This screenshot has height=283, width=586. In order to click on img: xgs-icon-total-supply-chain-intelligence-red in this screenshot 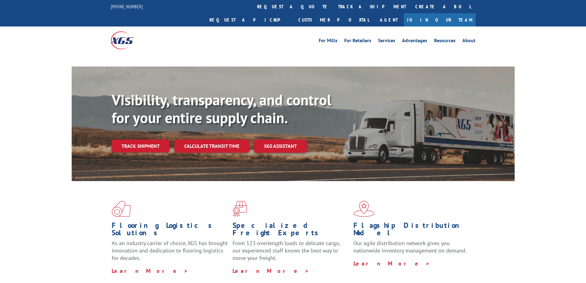, I will do `click(121, 209)`.